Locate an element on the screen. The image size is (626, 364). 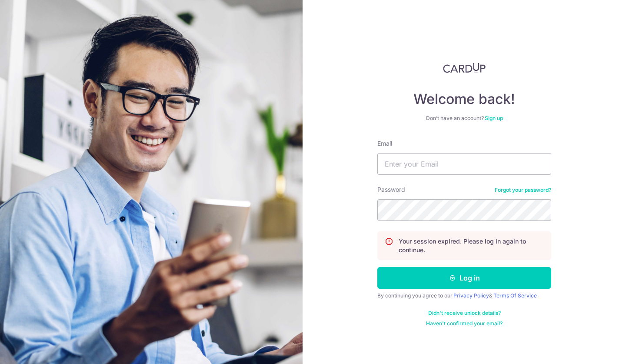
input: Enter your Email is located at coordinates (464, 164).